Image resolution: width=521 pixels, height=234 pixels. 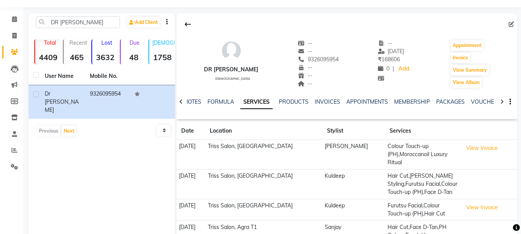 What do you see at coordinates (466, 83) in the screenshot?
I see `button: View Album` at bounding box center [466, 83].